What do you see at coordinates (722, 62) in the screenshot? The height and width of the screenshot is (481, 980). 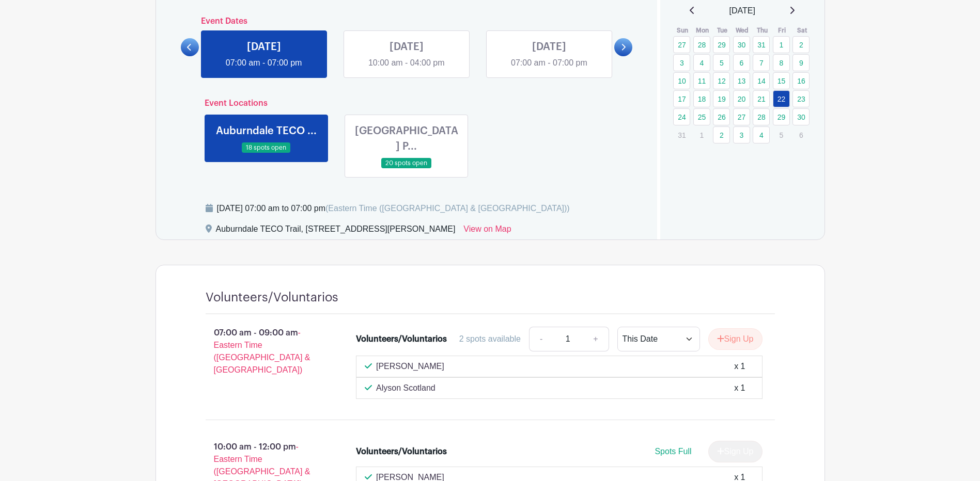 I see `a: 5` at bounding box center [722, 62].